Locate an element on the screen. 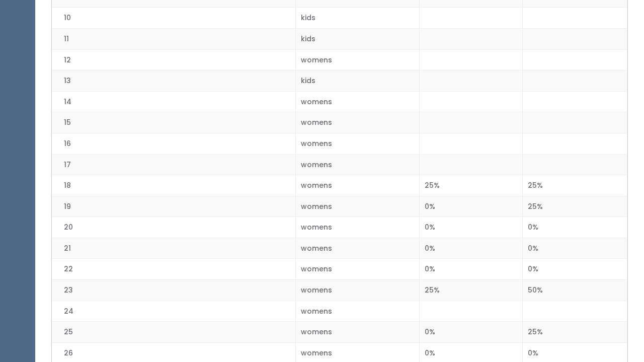  td: 17 is located at coordinates (173, 165).